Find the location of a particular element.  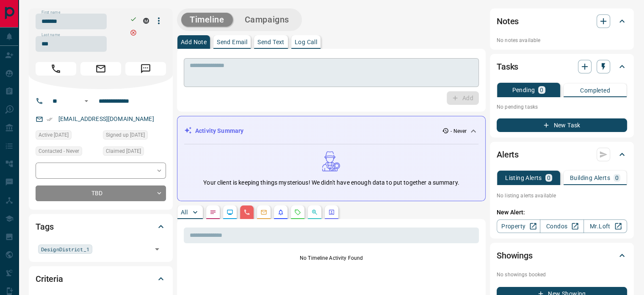

svg: Listing Alerts is located at coordinates (281, 212).